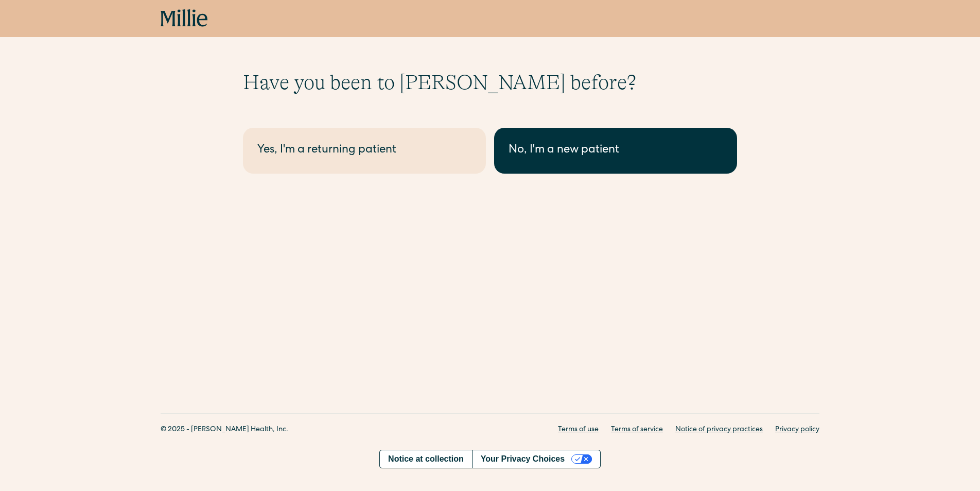  What do you see at coordinates (365, 150) in the screenshot?
I see `a: Yes, I'm a returning patient` at bounding box center [365, 150].